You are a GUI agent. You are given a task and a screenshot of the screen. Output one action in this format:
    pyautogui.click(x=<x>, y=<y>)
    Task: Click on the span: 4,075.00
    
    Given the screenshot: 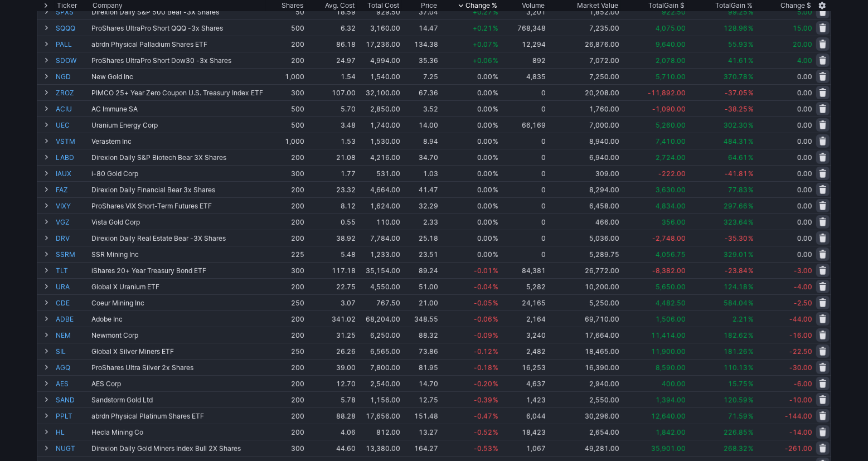 What is the action you would take?
    pyautogui.click(x=671, y=28)
    